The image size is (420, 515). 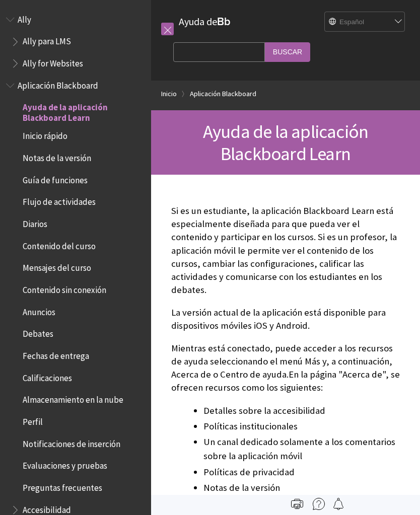 What do you see at coordinates (339, 504) in the screenshot?
I see `img: Follow this page` at bounding box center [339, 504].